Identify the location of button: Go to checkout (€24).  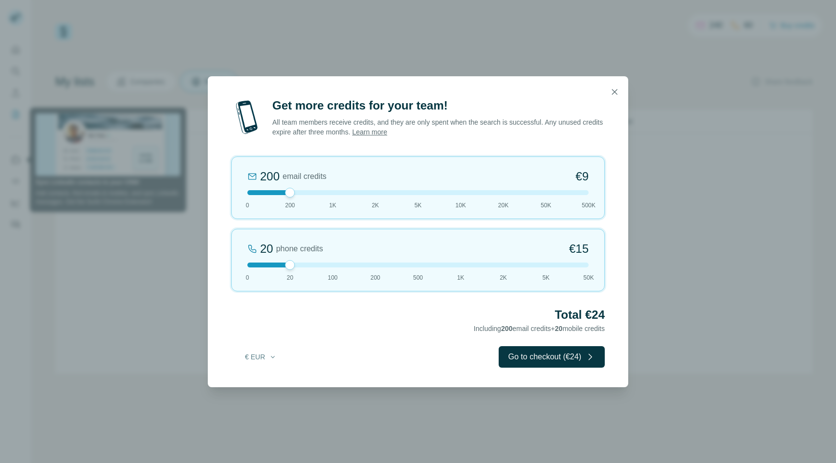
(552, 357).